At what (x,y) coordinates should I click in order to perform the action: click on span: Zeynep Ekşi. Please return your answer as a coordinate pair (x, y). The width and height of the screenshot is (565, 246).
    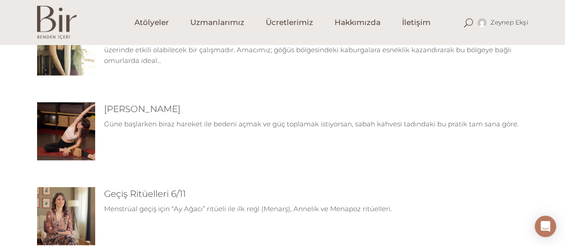
    Looking at the image, I should click on (509, 22).